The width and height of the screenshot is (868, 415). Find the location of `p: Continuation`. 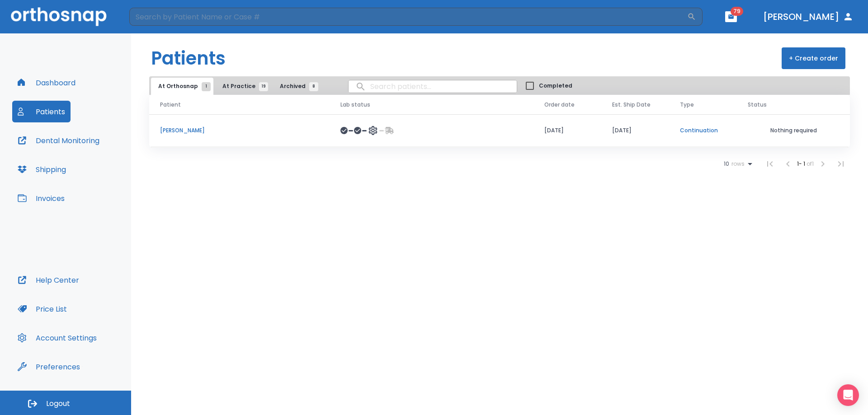

p: Continuation is located at coordinates (703, 131).